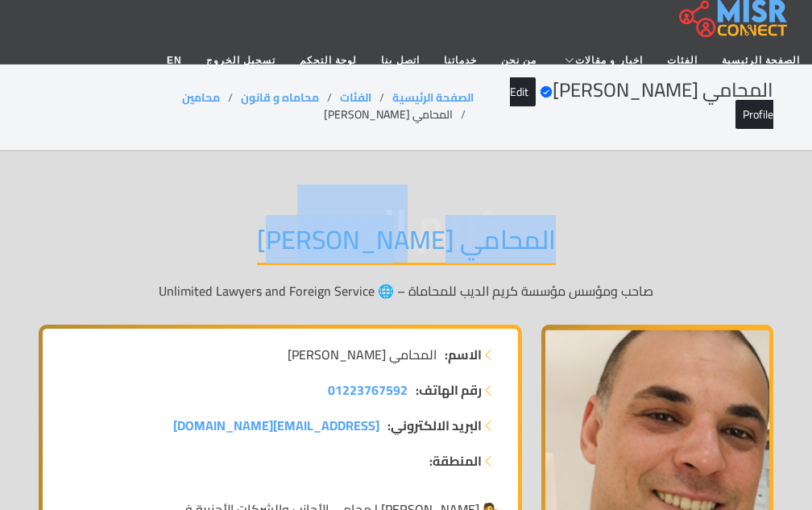  What do you see at coordinates (367, 390) in the screenshot?
I see `span: 01223767592` at bounding box center [367, 390].